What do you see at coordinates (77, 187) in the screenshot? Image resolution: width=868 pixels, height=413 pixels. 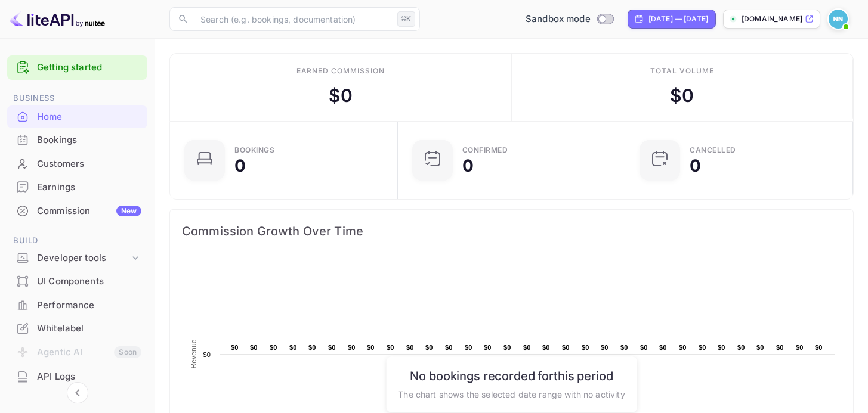 I see `a: Earnings` at bounding box center [77, 187].